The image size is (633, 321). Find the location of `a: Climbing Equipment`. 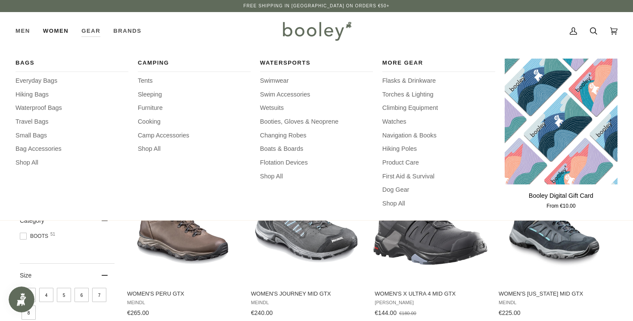

a: Climbing Equipment is located at coordinates (439, 108).